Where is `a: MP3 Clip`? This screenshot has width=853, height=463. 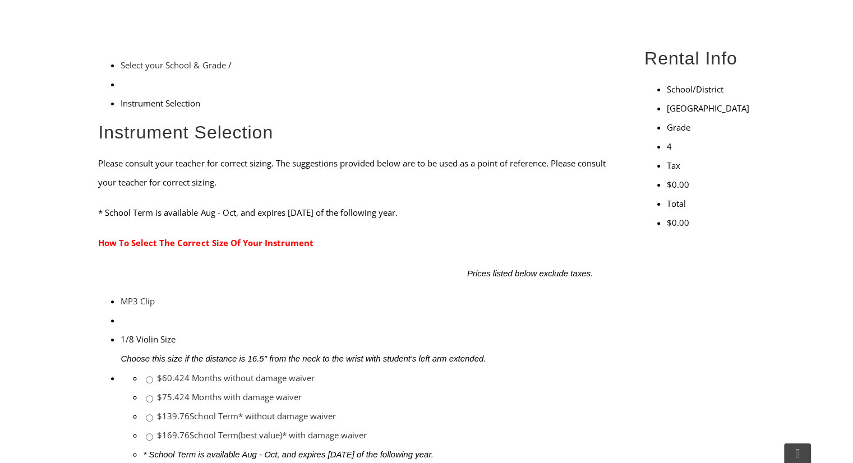
a: MP3 Clip is located at coordinates (137, 301).